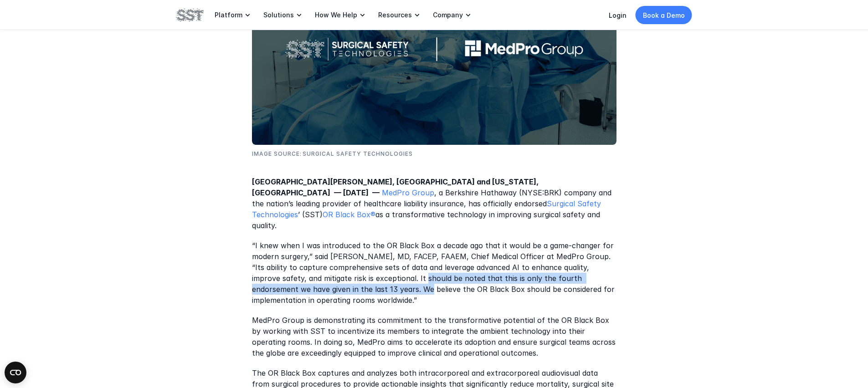 The image size is (868, 388). What do you see at coordinates (190, 15) in the screenshot?
I see `a: SST logo` at bounding box center [190, 15].